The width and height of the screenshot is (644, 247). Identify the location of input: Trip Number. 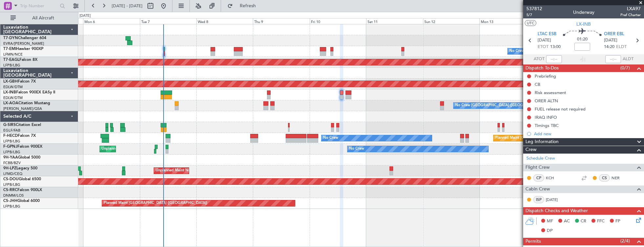
(38, 6).